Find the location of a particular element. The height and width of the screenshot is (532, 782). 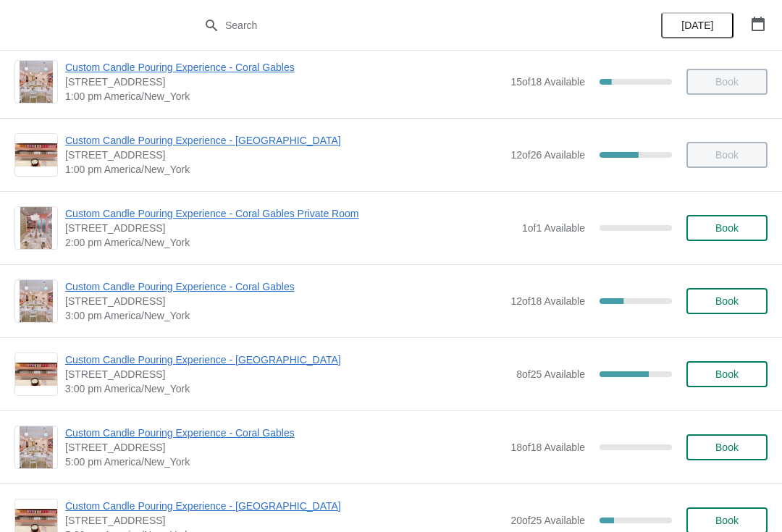

img: Custom Candle Pouring Experience - Coral Gables | 154 Giralda Avenue, Coral Gables, FL, USA | 5:0... is located at coordinates (36, 448).